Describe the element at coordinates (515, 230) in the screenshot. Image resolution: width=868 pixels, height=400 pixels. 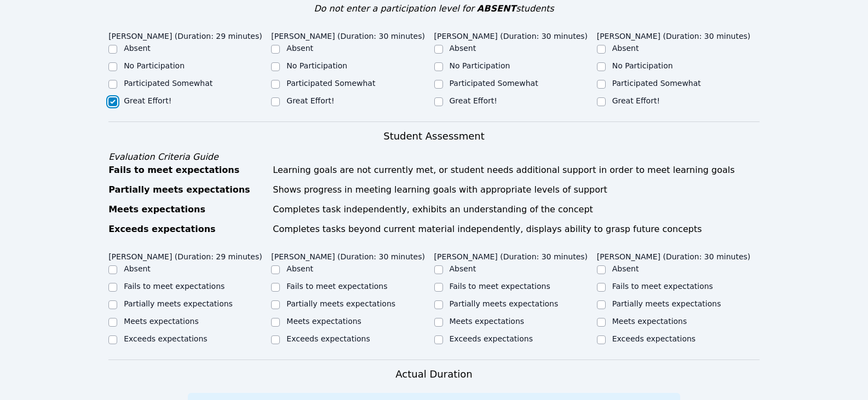
I see `div: Completes tasks beyond current material independently, displays ability to grasp future concepts` at that location.